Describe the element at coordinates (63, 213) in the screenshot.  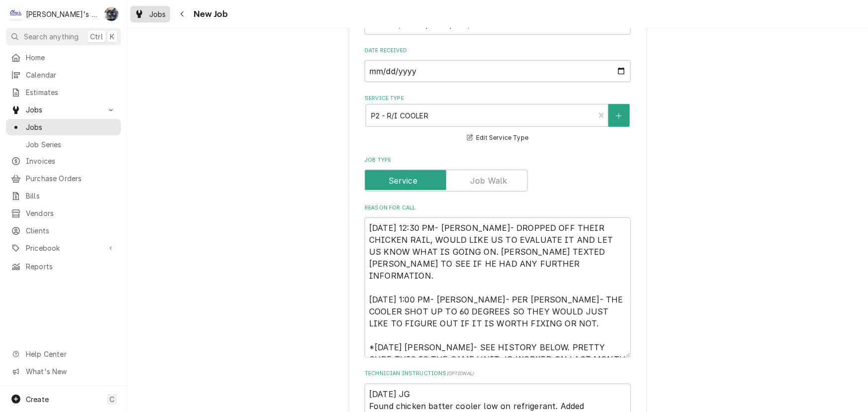
I see `a: Vendors` at that location.